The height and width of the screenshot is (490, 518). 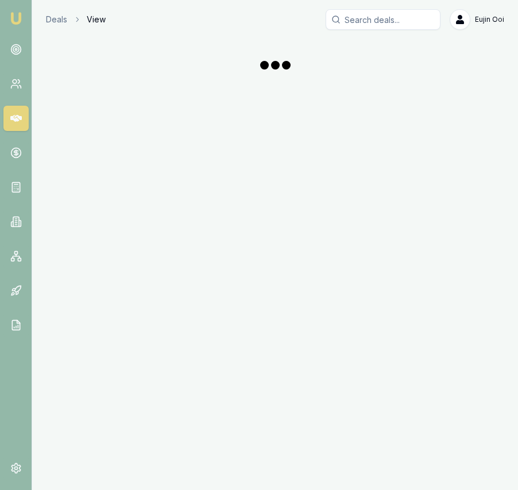 I want to click on img: emu-icon-u.png, so click(x=16, y=18).